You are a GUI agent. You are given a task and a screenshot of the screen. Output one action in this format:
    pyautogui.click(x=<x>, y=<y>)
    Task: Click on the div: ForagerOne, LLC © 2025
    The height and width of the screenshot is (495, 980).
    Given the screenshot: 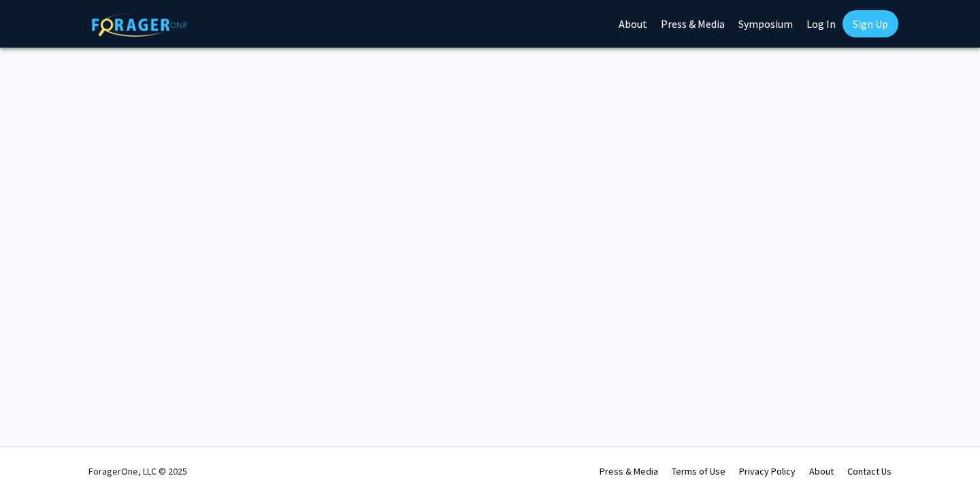 What is the action you would take?
    pyautogui.click(x=137, y=471)
    